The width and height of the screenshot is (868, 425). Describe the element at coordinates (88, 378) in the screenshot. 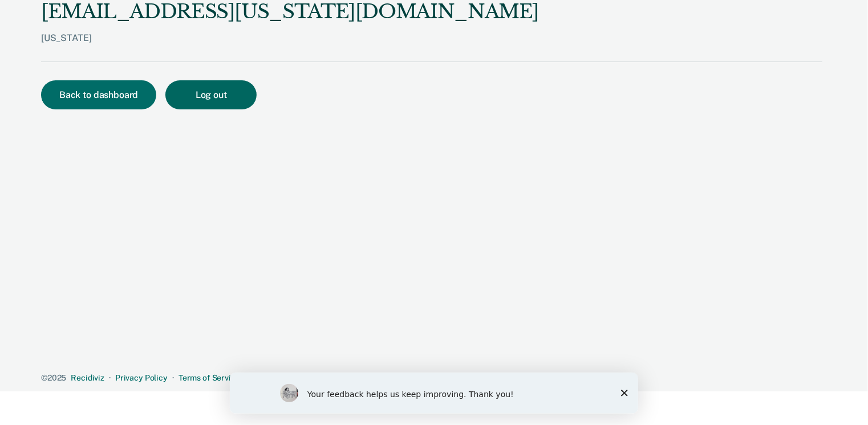

I see `a: Recidiviz` at that location.